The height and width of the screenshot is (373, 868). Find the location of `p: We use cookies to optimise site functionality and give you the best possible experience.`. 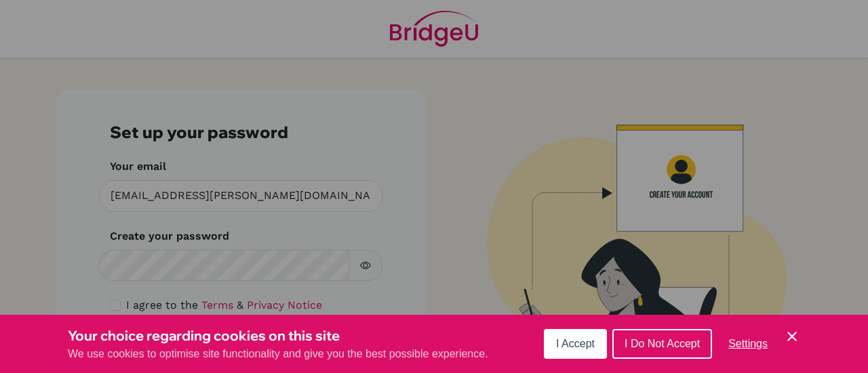

p: We use cookies to optimise site functionality and give you the best possible experience. is located at coordinates (278, 354).